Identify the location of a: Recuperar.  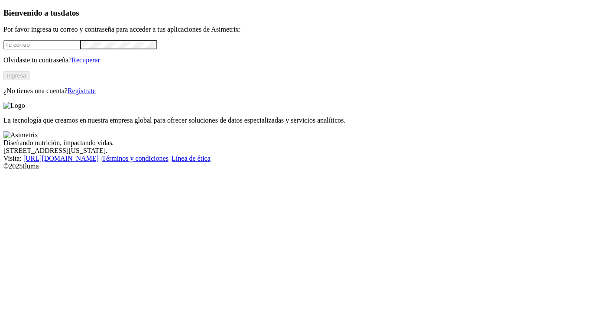
(86, 60).